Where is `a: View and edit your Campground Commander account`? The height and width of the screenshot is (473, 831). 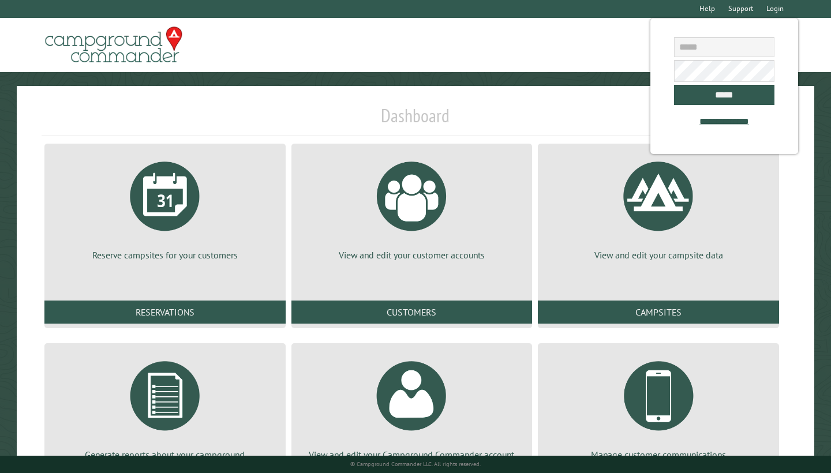 a: View and edit your Campground Commander account is located at coordinates (412, 407).